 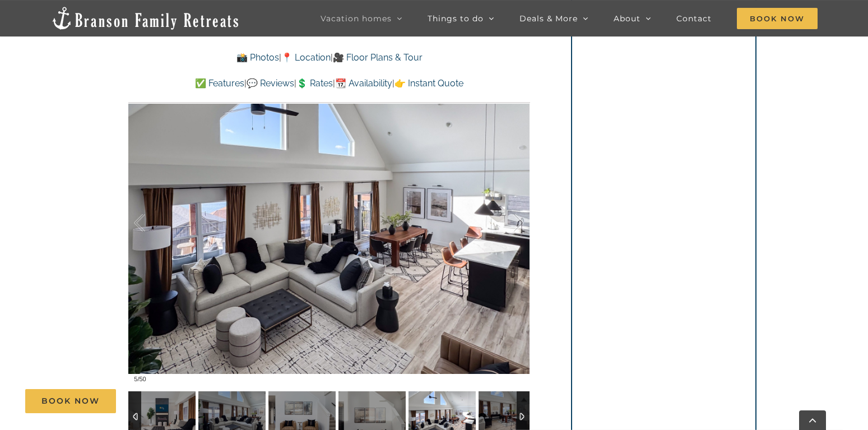 What do you see at coordinates (258, 57) in the screenshot?
I see `a: 📸 Photos` at bounding box center [258, 57].